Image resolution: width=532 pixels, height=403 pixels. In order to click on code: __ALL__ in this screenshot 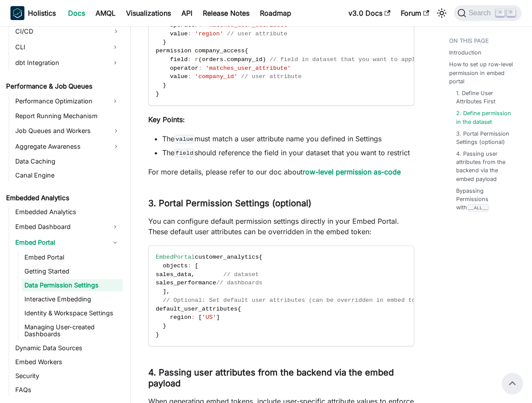, I will do `click(478, 208)`.